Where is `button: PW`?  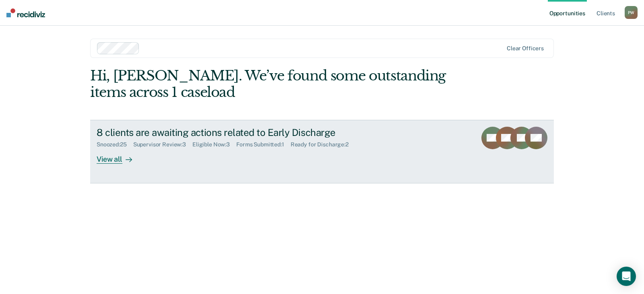 button: PW is located at coordinates (631, 13).